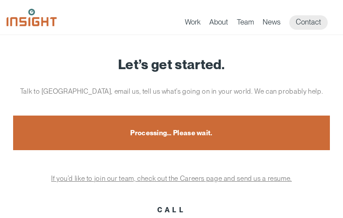 The width and height of the screenshot is (343, 218). I want to click on h1: Let’s get started., so click(171, 64).